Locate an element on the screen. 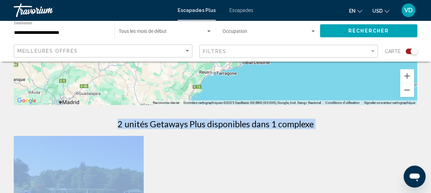 The width and height of the screenshot is (431, 193). span: Rechercher is located at coordinates (369, 31).